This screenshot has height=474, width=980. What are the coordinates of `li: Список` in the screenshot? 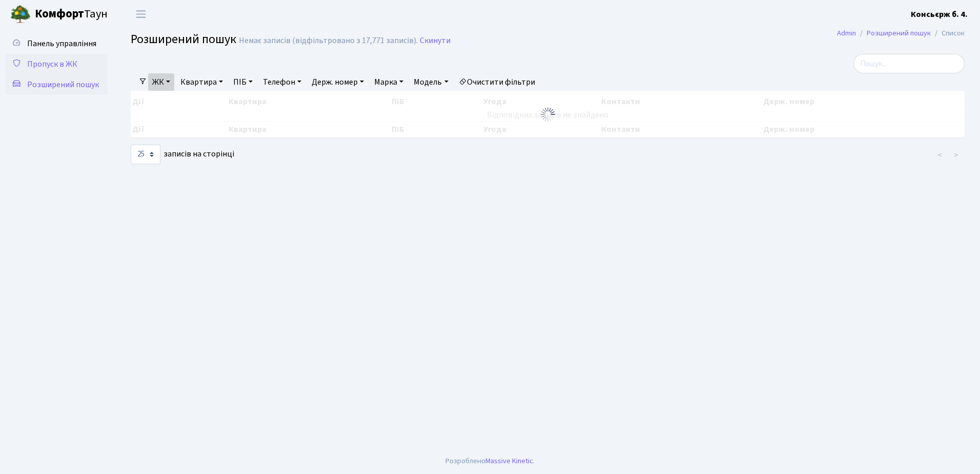 It's located at (948, 33).